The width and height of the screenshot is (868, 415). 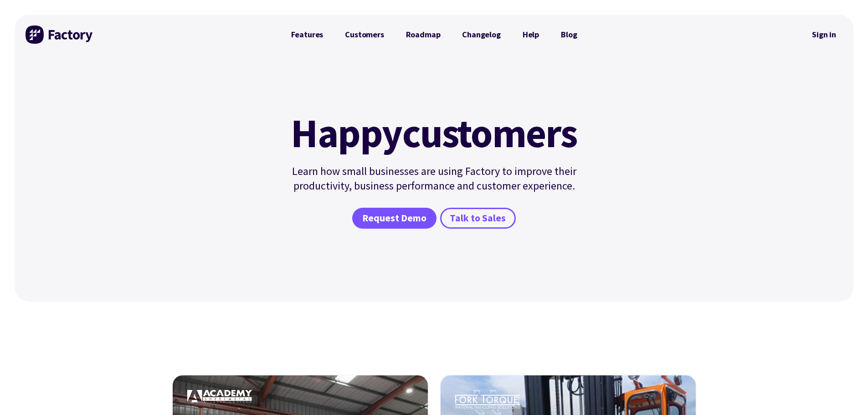 I want to click on a: Blog, so click(x=568, y=35).